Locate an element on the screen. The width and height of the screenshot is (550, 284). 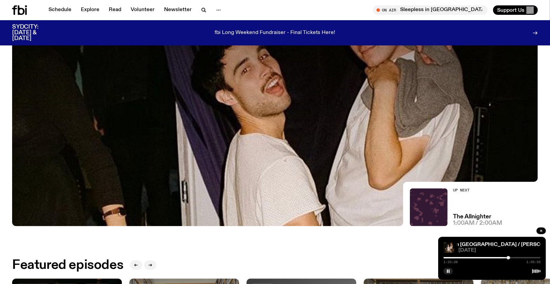
a: Volunteer is located at coordinates (142, 10).